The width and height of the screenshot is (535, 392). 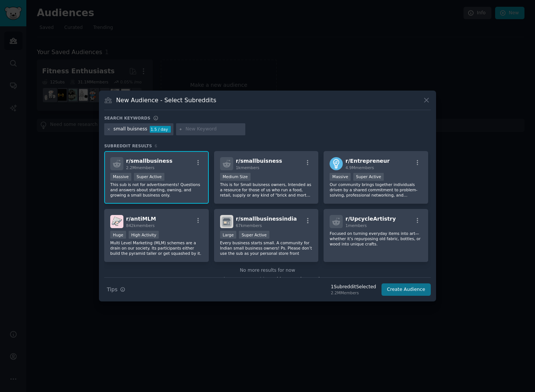 What do you see at coordinates (116, 289) in the screenshot?
I see `button: Tips` at bounding box center [116, 289].